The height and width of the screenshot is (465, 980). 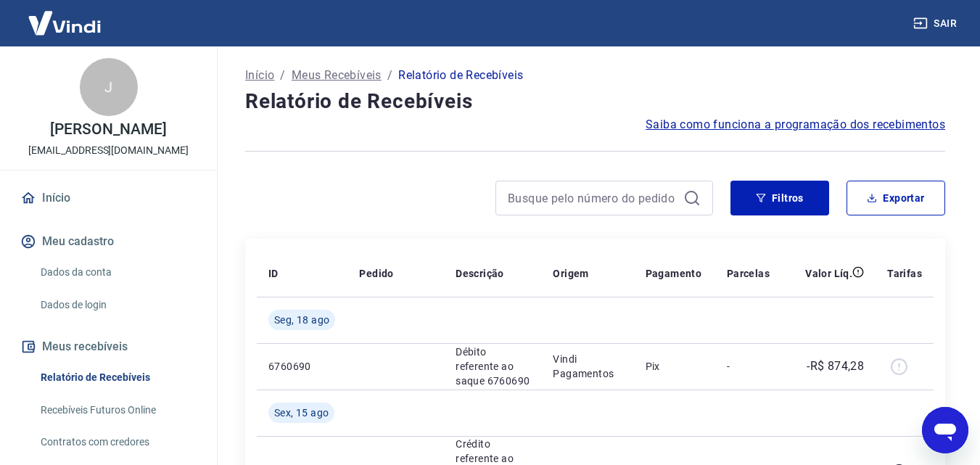 I want to click on button: Meus recebíveis, so click(x=108, y=347).